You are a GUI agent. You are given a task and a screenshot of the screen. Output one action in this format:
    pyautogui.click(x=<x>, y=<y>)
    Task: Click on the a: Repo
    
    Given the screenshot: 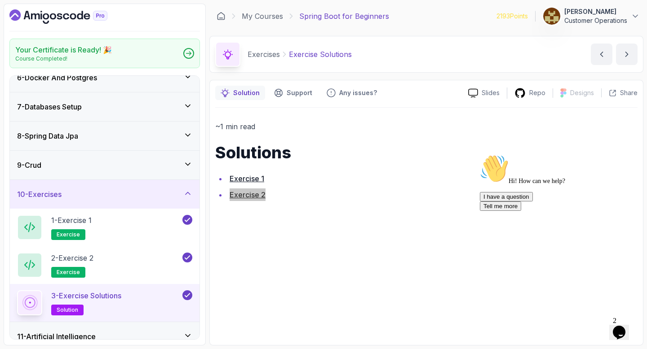 What is the action you would take?
    pyautogui.click(x=529, y=93)
    